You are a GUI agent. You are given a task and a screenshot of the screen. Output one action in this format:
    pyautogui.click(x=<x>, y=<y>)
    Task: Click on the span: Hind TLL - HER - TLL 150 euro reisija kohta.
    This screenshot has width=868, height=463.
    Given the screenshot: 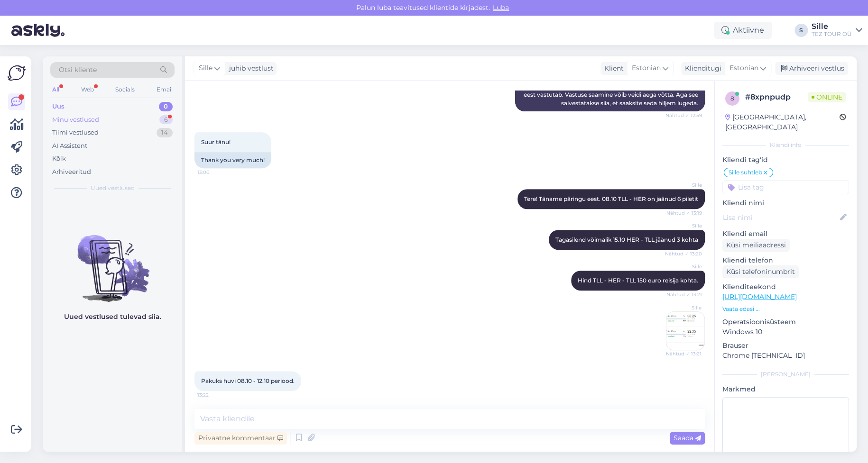 What is the action you would take?
    pyautogui.click(x=638, y=280)
    